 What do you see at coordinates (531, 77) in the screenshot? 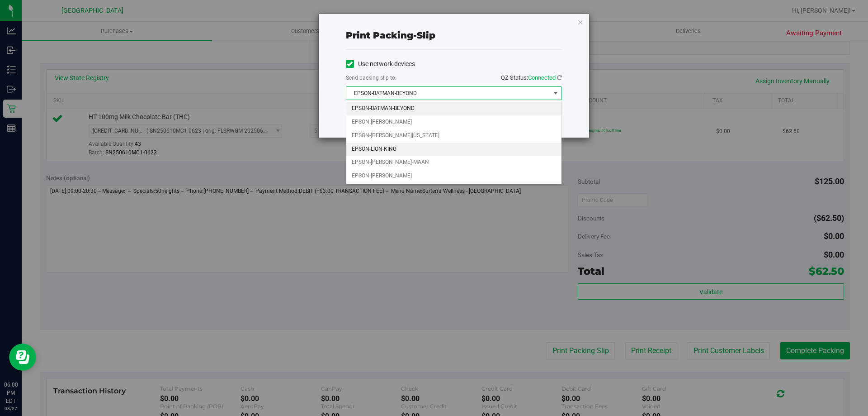
I see `span: QZ Status:` at bounding box center [531, 77].